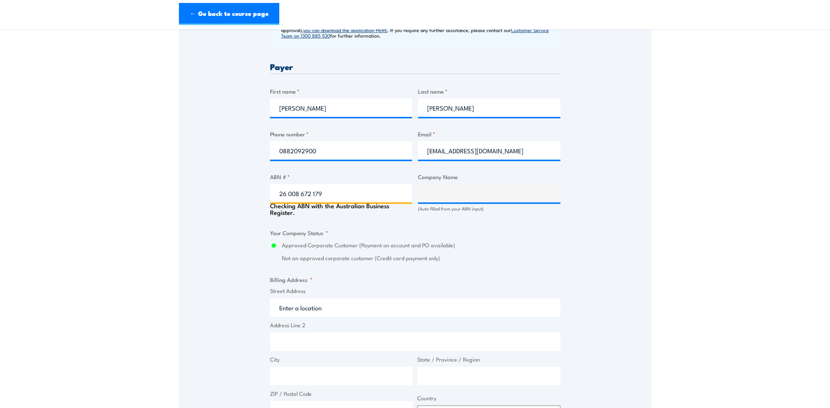  I want to click on div: (Auto filled from your ABN input), so click(489, 209).